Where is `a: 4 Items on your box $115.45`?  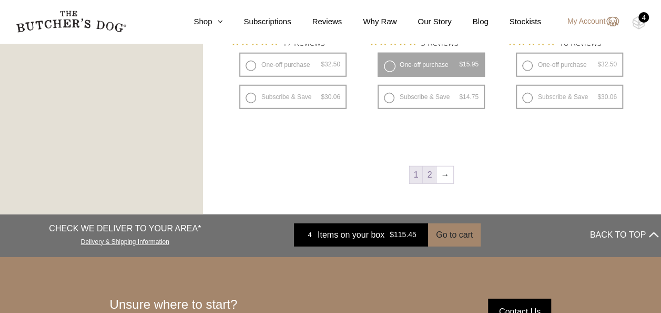
a: 4 Items on your box $115.45 is located at coordinates (361, 235).